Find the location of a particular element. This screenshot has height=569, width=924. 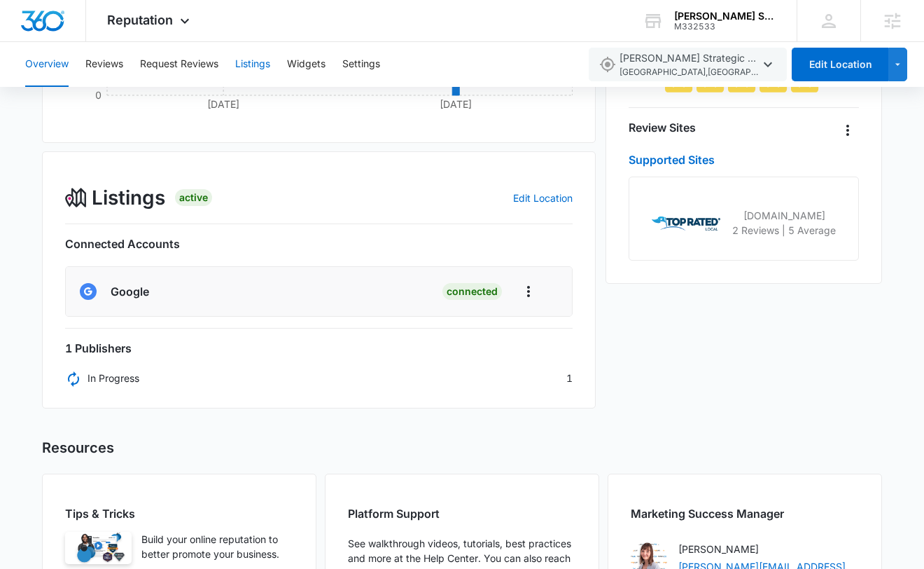

button: Request Reviews is located at coordinates (179, 64).